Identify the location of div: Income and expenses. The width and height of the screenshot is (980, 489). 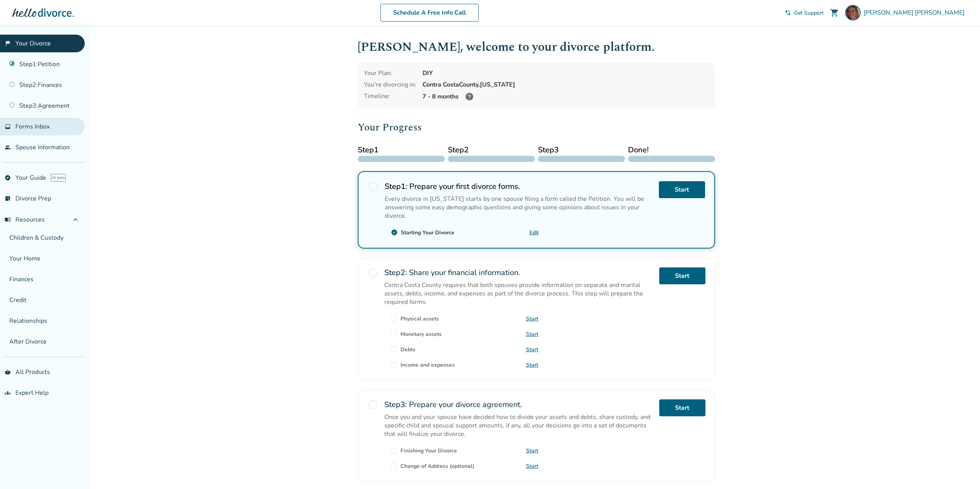
(427, 365).